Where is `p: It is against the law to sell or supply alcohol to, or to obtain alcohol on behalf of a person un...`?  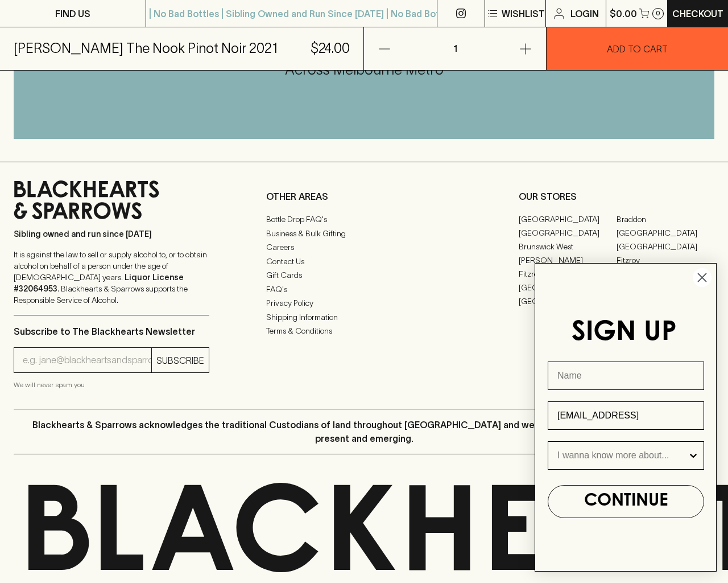 p: It is against the law to sell or supply alcohol to, or to obtain alcohol on behalf of a person un... is located at coordinates (112, 278).